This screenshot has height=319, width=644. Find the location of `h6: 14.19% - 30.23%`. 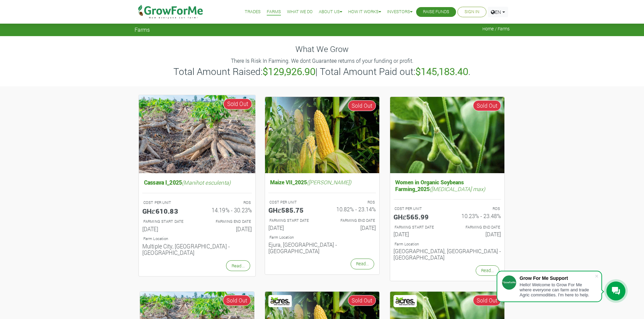

h6: 14.19% - 30.23% is located at coordinates (226, 210).